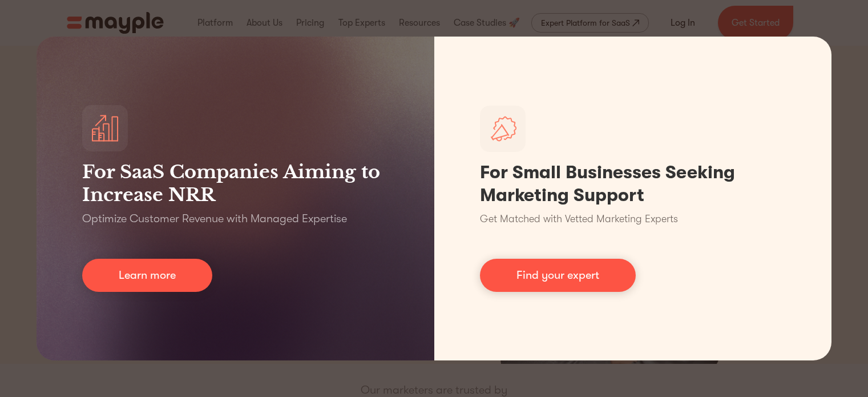 This screenshot has height=397, width=868. Describe the element at coordinates (236, 183) in the screenshot. I see `h3: For SaaS Companies Aiming to Increase NRR` at that location.